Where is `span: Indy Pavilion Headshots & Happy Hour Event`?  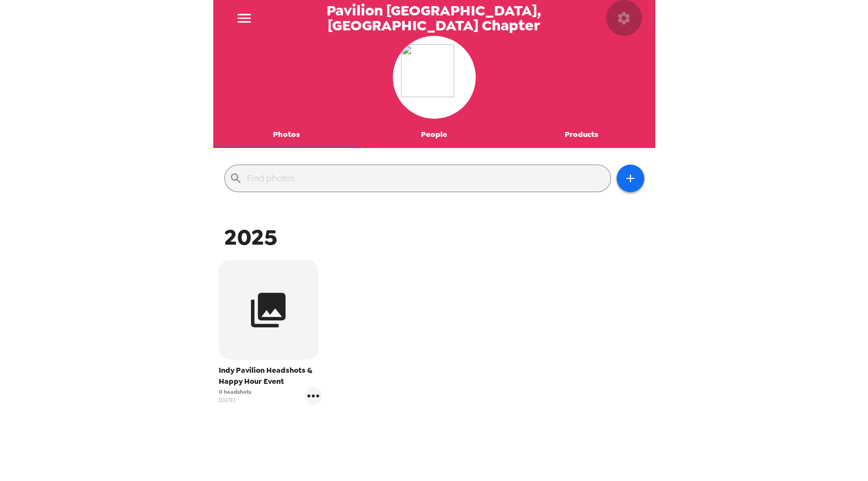 span: Indy Pavilion Headshots & Happy Hour Event is located at coordinates (271, 376).